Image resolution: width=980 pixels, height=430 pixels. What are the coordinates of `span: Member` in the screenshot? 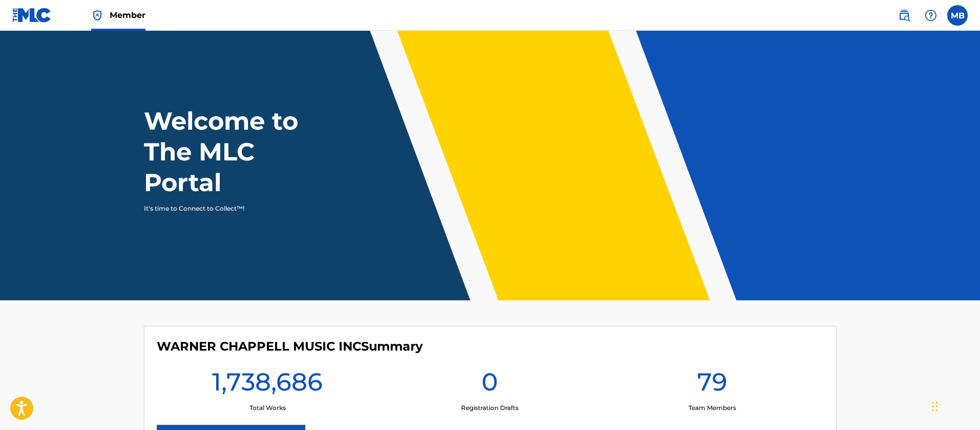 It's located at (127, 15).